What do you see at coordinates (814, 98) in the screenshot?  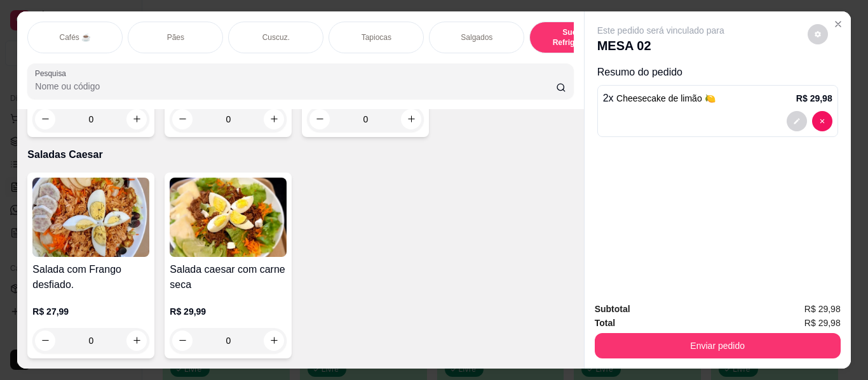 I see `p: R$ 29,98` at bounding box center [814, 98].